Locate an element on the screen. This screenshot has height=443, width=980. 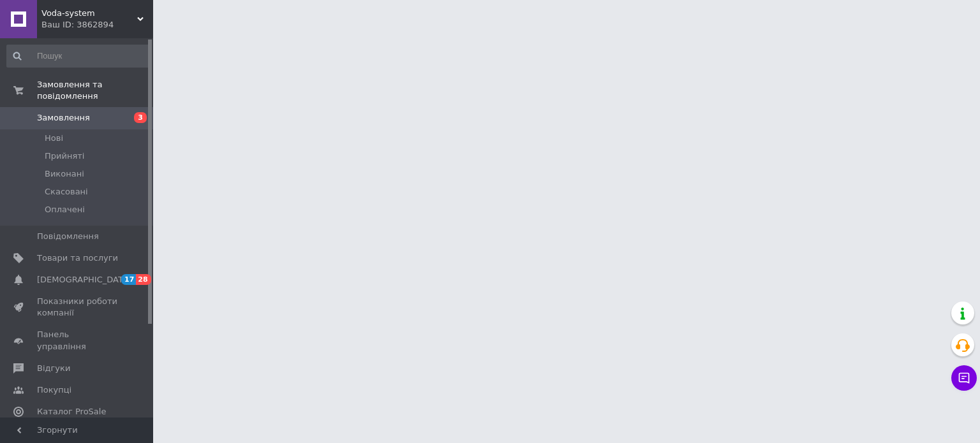
span: Каталог ProSale is located at coordinates (72, 412).